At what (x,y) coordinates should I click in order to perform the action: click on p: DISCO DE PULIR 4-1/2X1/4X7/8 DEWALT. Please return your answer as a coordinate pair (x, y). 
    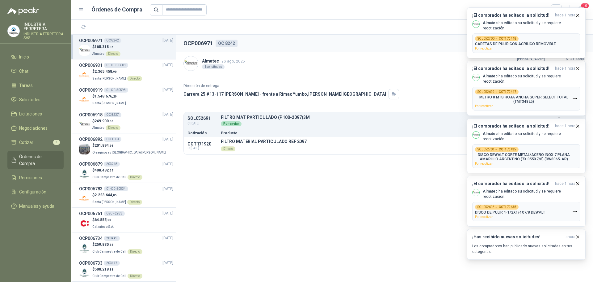
    Looking at the image, I should click on (510, 212).